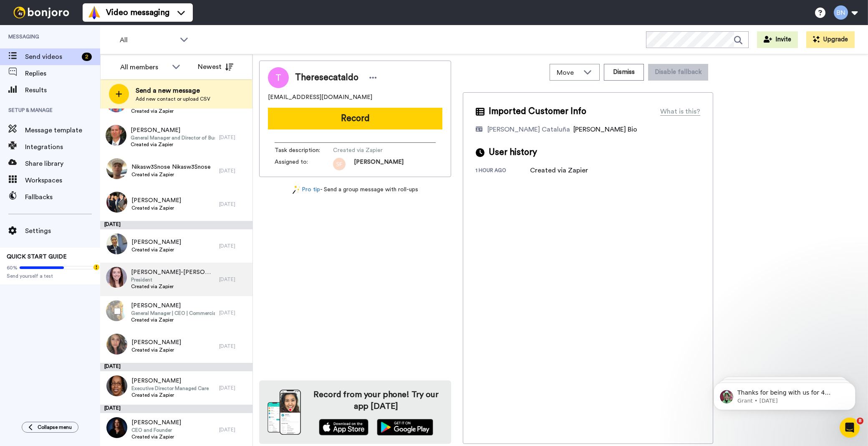 This screenshot has height=446, width=868. I want to click on a: Pro tip, so click(306, 189).